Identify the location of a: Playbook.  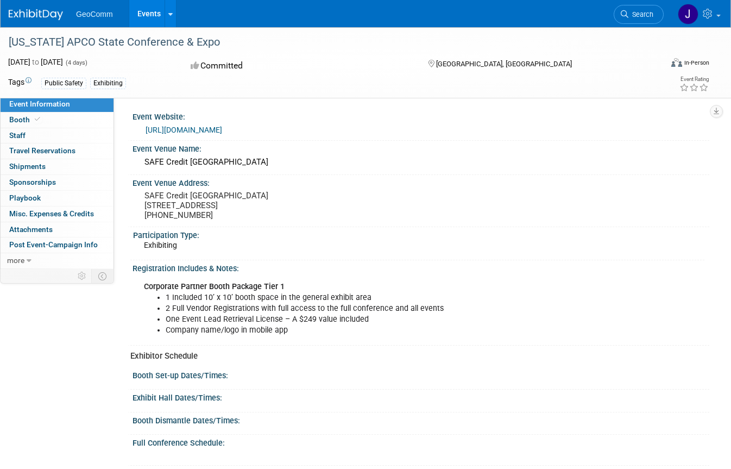
(57, 198).